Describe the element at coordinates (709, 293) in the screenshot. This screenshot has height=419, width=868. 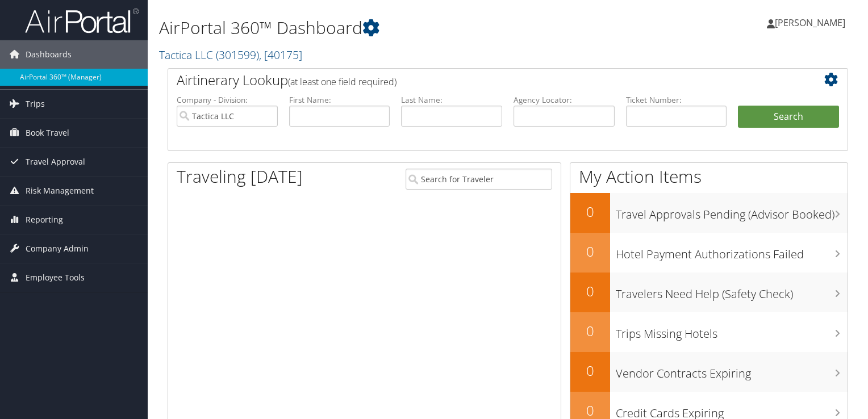
I see `a: 0Travelers Need Help (Safety Check)` at that location.